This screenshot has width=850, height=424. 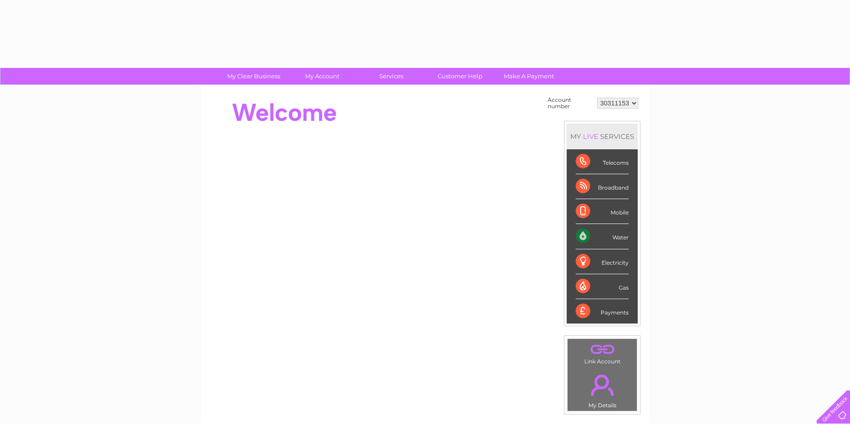 What do you see at coordinates (322, 76) in the screenshot?
I see `a: My Account` at bounding box center [322, 76].